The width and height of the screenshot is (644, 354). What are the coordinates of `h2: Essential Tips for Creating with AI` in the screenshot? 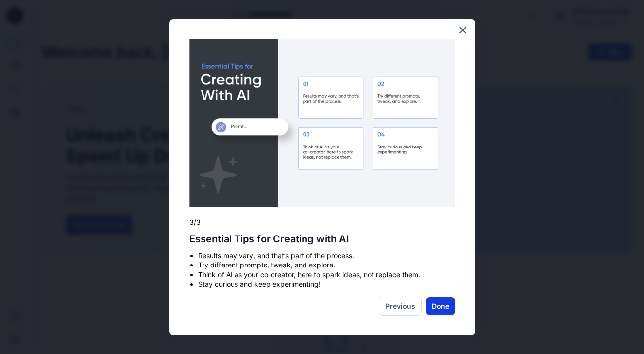 It's located at (322, 239).